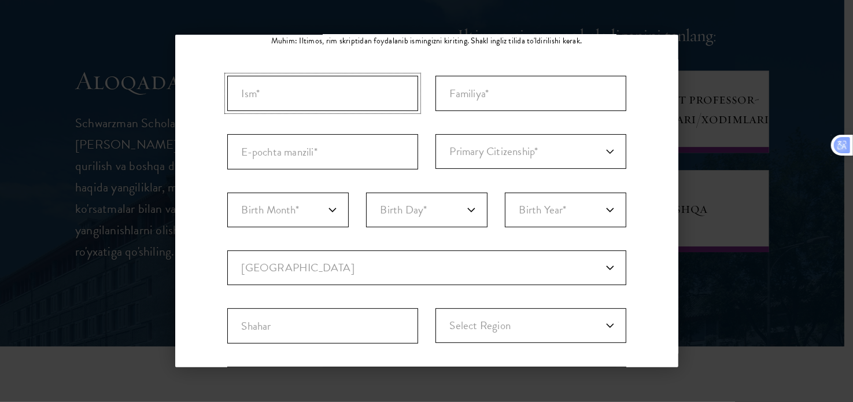  Describe the element at coordinates (566, 210) in the screenshot. I see `select: Yil` at that location.